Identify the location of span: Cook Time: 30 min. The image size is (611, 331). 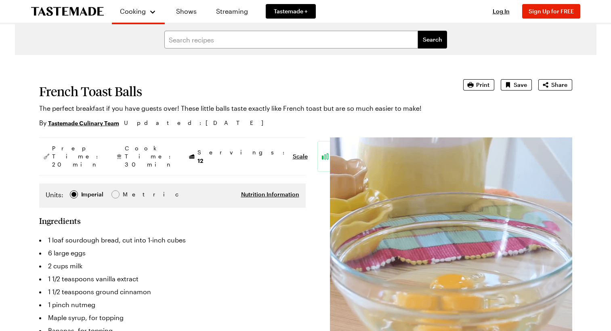
(150, 156).